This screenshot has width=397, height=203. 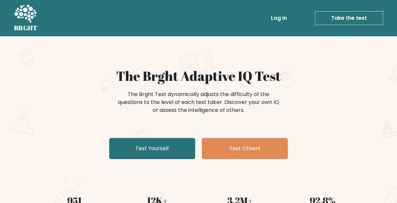 What do you see at coordinates (279, 18) in the screenshot?
I see `a: Log in` at bounding box center [279, 18].